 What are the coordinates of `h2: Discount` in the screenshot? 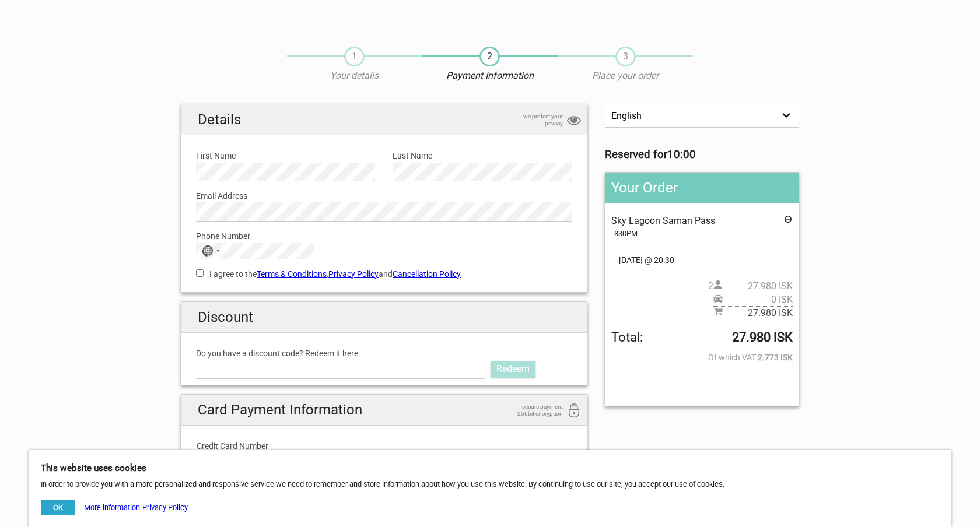 It's located at (384, 317).